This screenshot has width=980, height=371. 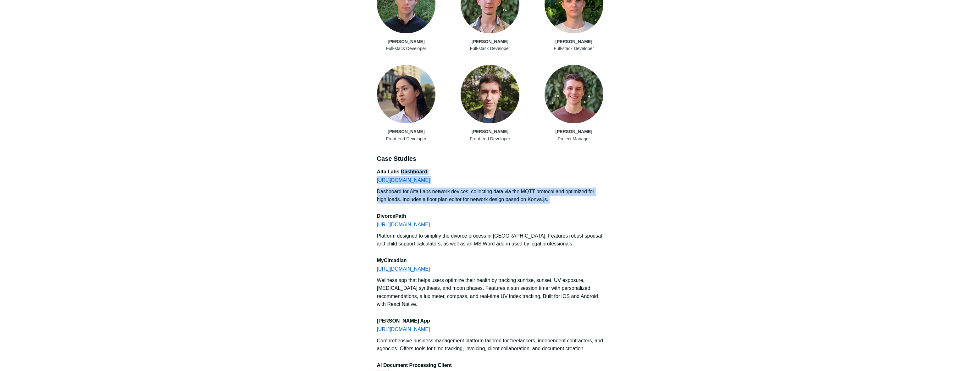 I want to click on h3: Case Studies, so click(x=490, y=158).